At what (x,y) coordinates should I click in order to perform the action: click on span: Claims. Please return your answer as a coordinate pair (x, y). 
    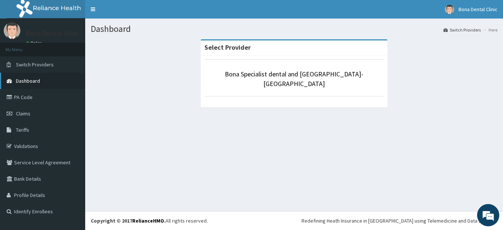
    Looking at the image, I should click on (23, 113).